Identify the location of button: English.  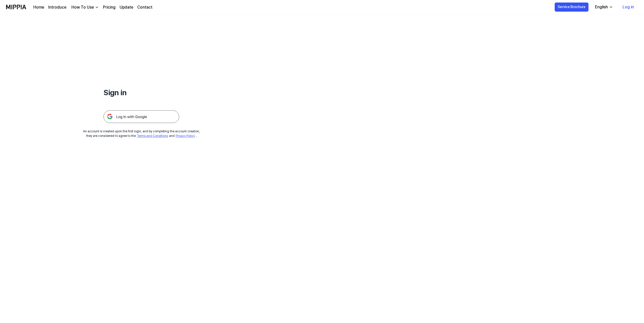
(603, 7).